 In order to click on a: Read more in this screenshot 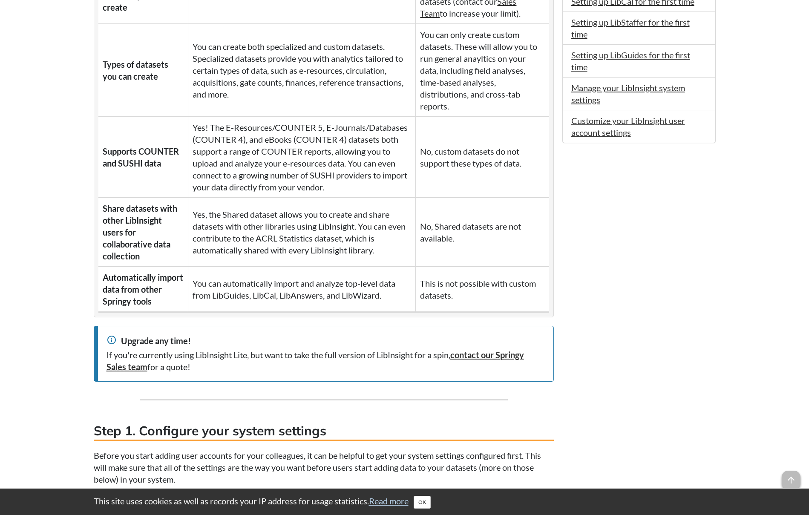, I will do `click(389, 501)`.